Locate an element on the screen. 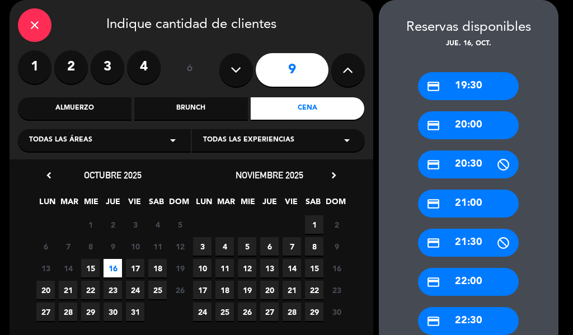  label: 3 is located at coordinates (108, 67).